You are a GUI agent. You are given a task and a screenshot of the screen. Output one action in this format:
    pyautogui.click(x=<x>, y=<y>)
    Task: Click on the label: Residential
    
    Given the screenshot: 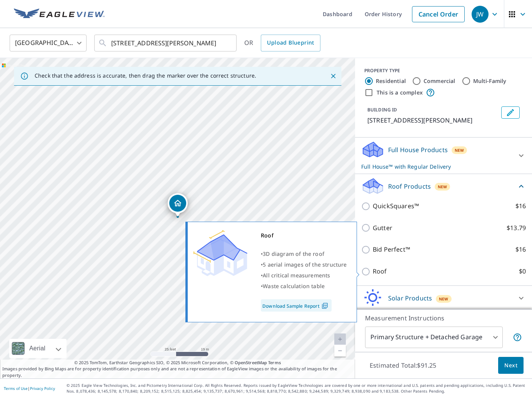 What is the action you would take?
    pyautogui.click(x=391, y=81)
    